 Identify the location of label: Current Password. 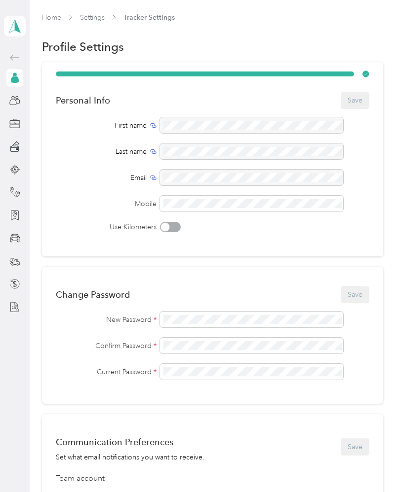
(106, 372).